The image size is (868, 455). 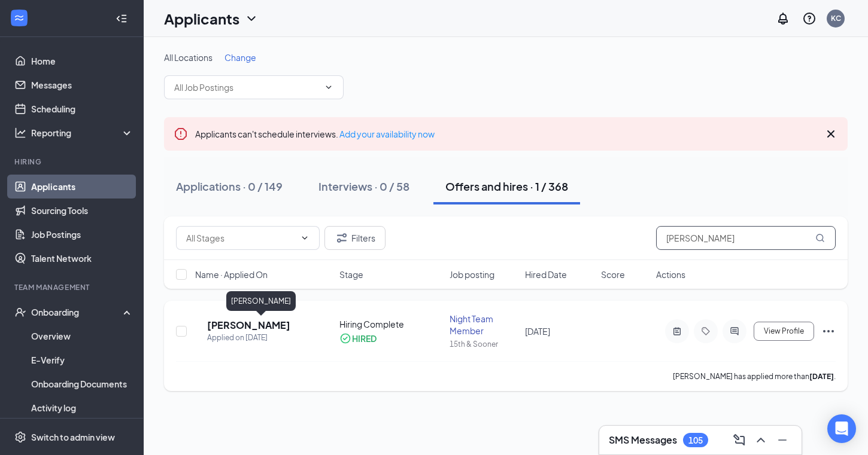 What do you see at coordinates (342, 238) in the screenshot?
I see `svg: Filter` at bounding box center [342, 238].